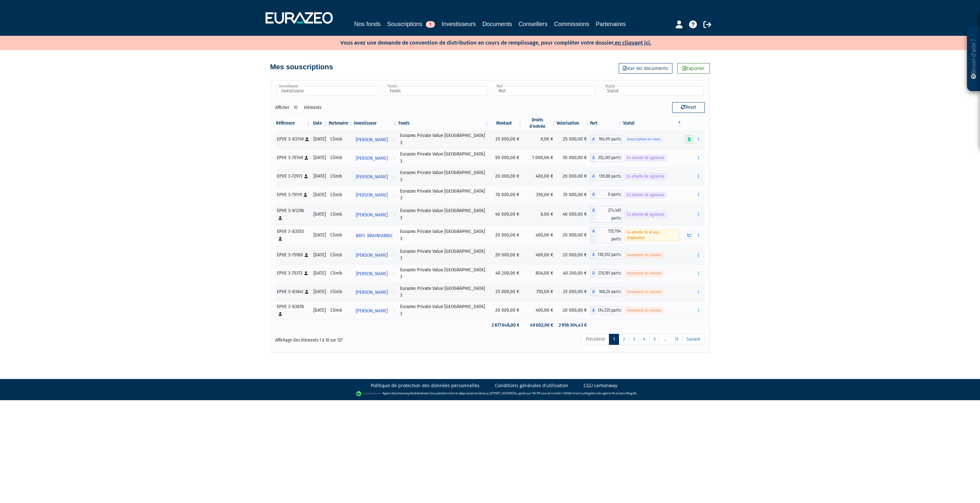 This screenshot has height=503, width=980. Describe the element at coordinates (644, 340) in the screenshot. I see `a: 4` at that location.